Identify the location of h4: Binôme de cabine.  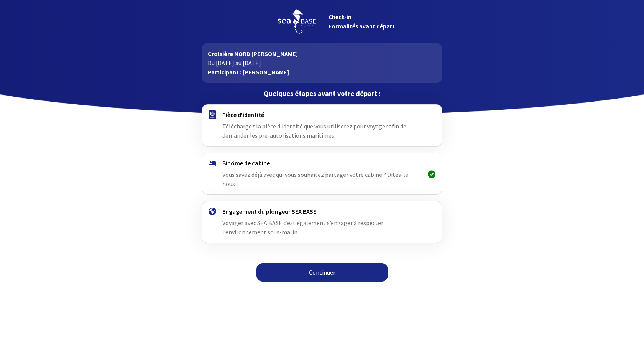
(321, 163).